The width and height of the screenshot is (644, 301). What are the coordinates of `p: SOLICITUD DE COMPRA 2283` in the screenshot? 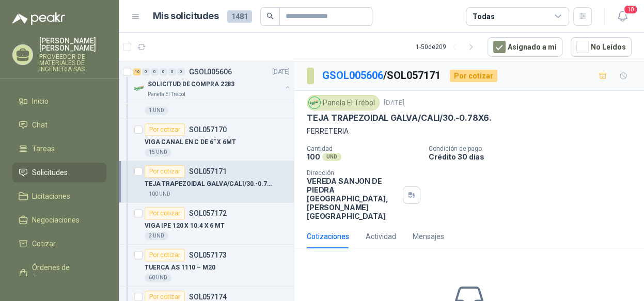 It's located at (191, 84).